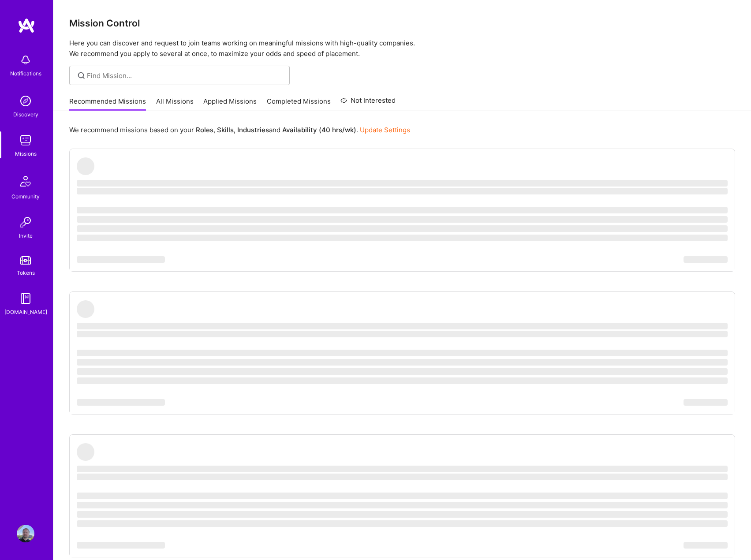 This screenshot has width=751, height=560. What do you see at coordinates (26, 273) in the screenshot?
I see `div: Tokens` at bounding box center [26, 273].